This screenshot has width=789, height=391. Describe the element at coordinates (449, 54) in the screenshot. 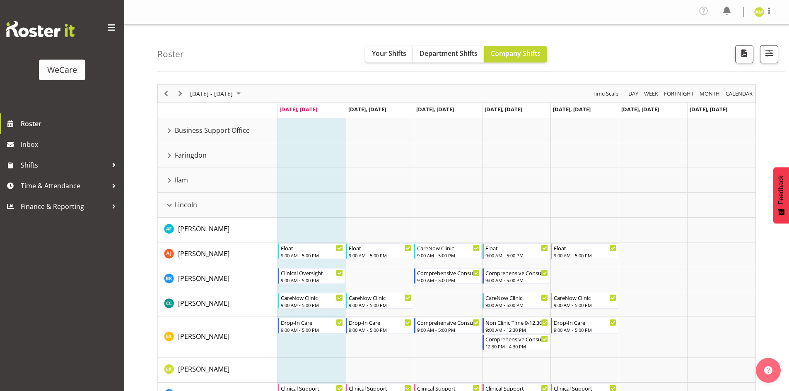

I see `button: Department Shifts` at that location.